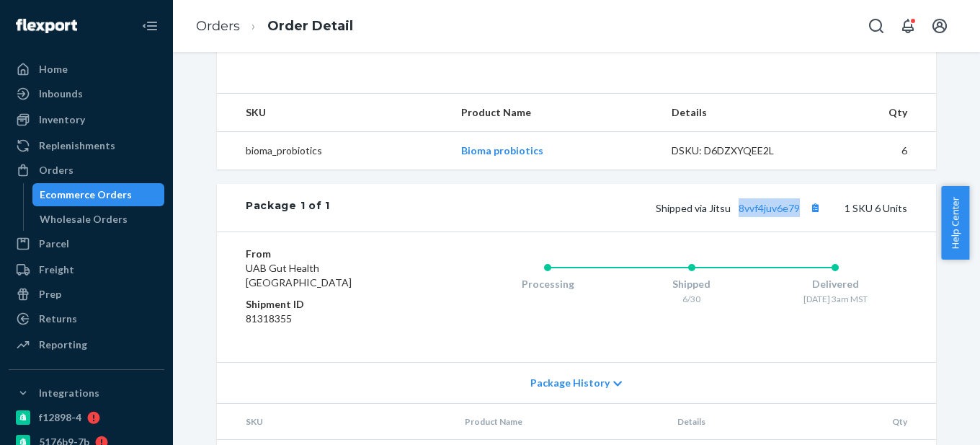  I want to click on a: Bioma probiotics, so click(502, 150).